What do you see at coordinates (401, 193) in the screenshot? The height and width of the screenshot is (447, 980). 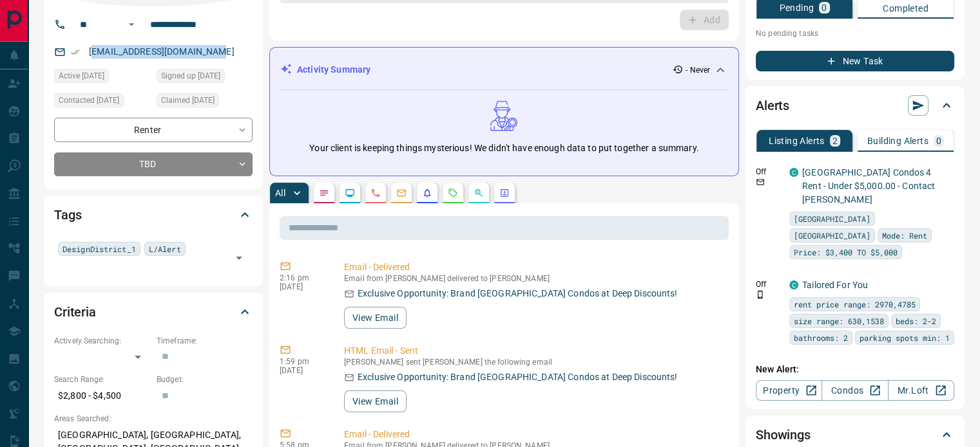 I see `svg: Emails` at bounding box center [401, 193].